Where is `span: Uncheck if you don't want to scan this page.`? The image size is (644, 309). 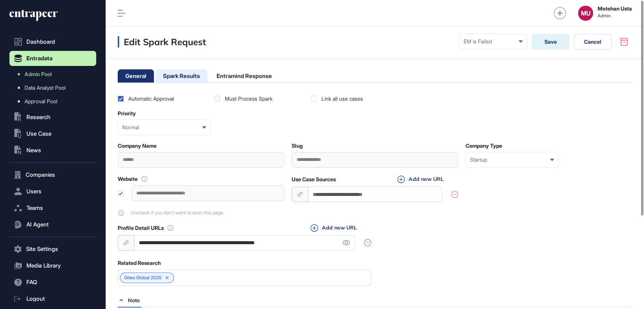
span: Uncheck if you don't want to scan this page. is located at coordinates (178, 212).